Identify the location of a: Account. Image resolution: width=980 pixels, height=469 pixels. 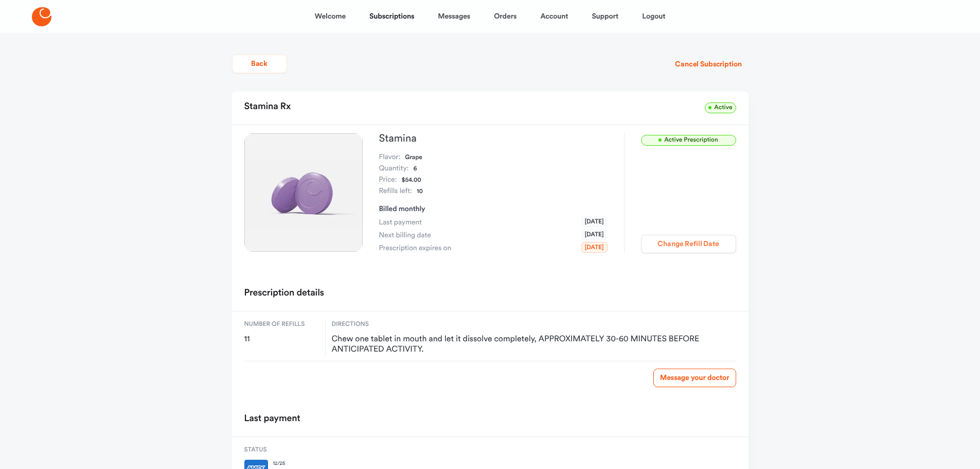
(554, 16).